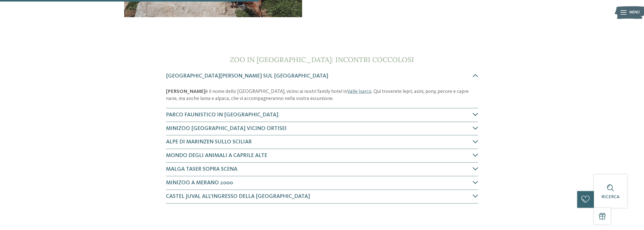 Image resolution: width=644 pixels, height=230 pixels. Describe the element at coordinates (216, 156) in the screenshot. I see `span: Mondo degli animali a Caprile Alte` at that location.